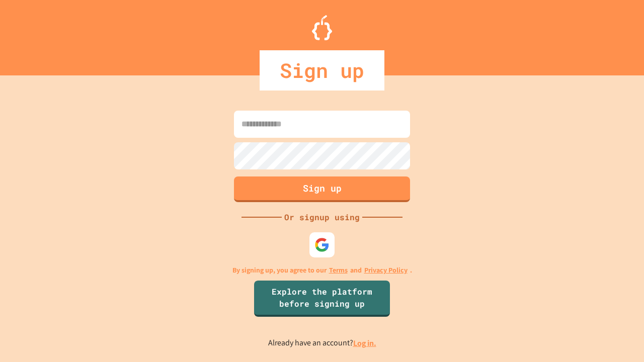  What do you see at coordinates (322, 343) in the screenshot?
I see `p: Already have an account?` at bounding box center [322, 343].